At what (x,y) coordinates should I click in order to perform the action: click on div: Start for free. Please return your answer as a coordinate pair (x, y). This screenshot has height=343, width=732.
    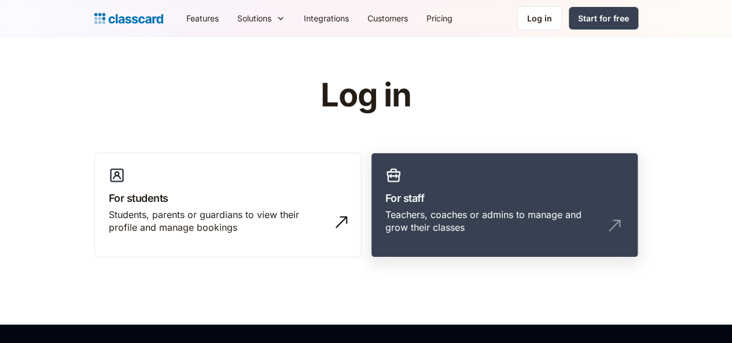
    Looking at the image, I should click on (604, 18).